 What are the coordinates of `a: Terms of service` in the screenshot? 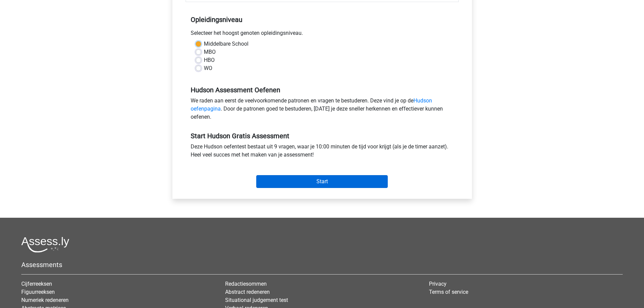 It's located at (449, 292).